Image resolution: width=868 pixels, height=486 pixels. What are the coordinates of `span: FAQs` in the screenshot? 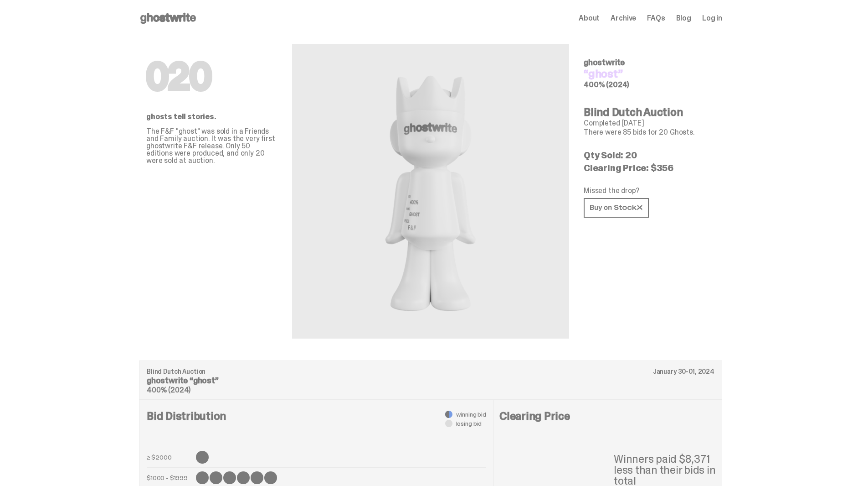 It's located at (656, 18).